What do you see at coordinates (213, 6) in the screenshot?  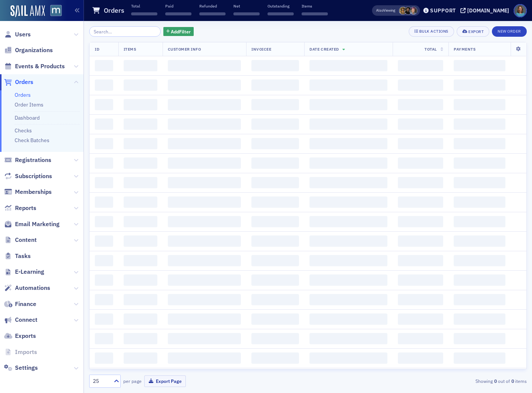 I see `p: Refunded` at bounding box center [213, 6].